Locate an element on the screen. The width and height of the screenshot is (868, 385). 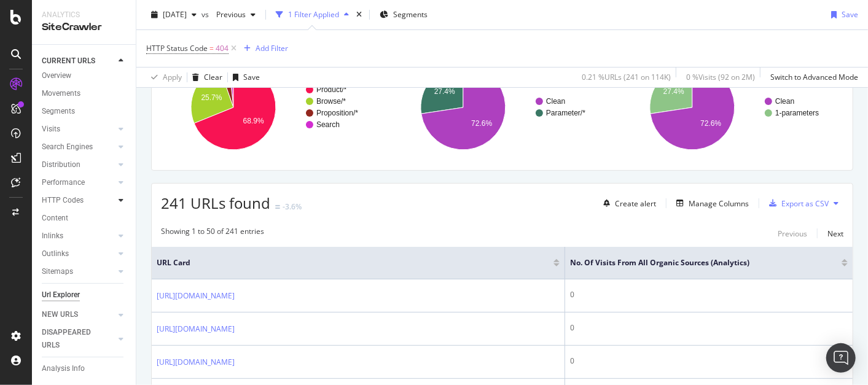
span: No. of Visits from All Organic Sources (Analytics) is located at coordinates (696, 263).